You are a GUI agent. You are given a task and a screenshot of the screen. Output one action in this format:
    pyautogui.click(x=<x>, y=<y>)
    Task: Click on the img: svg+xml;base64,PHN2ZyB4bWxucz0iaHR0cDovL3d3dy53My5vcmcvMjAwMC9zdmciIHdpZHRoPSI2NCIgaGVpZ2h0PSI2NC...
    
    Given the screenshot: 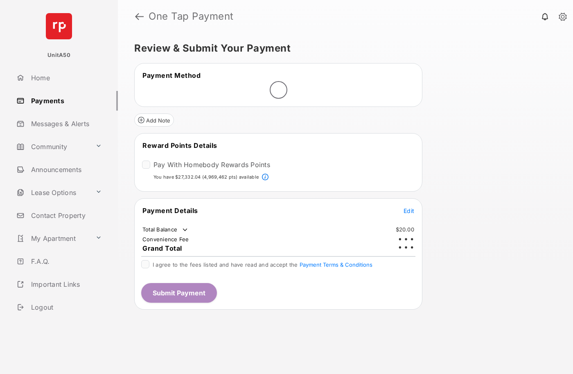 What is the action you would take?
    pyautogui.click(x=59, y=26)
    